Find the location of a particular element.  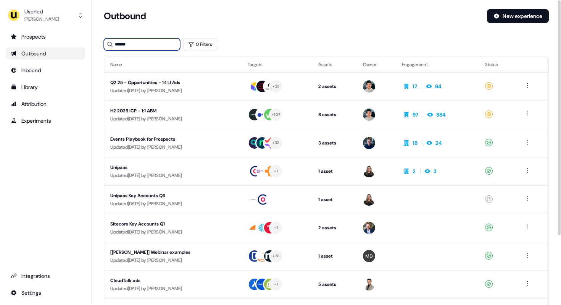

div: 3 is located at coordinates (435, 171).